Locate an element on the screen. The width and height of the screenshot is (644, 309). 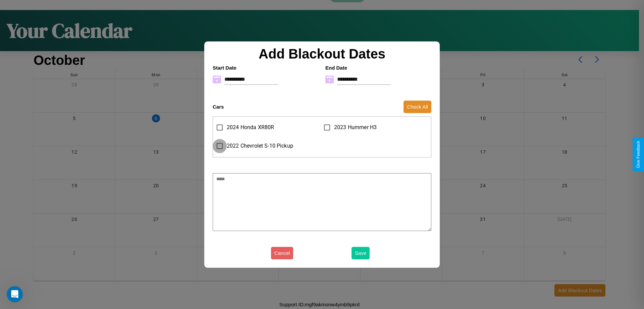
button: Check All is located at coordinates (417, 106).